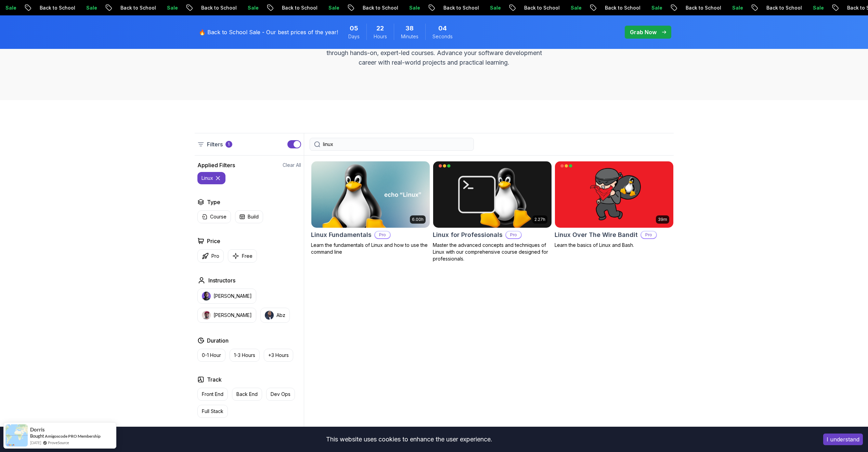  What do you see at coordinates (492, 212) in the screenshot?
I see `a: Linux for Professionals card2.27hLinux for ProfessionalsProMaster the advanced concepts and techn...` at bounding box center [492, 212].